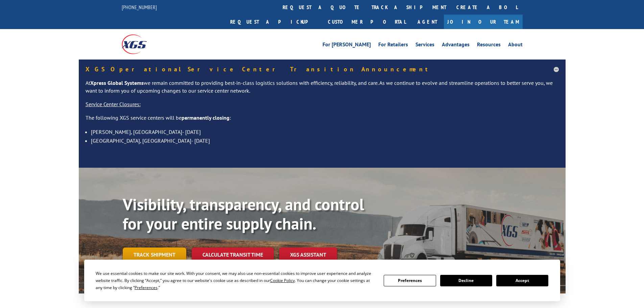 This screenshot has height=308, width=644. Describe the element at coordinates (146, 287) in the screenshot. I see `span: Preferences` at that location.